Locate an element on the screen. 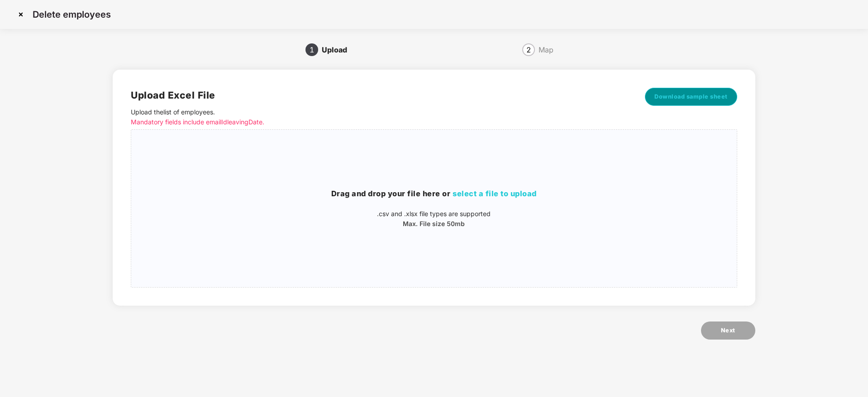 This screenshot has width=868, height=397. span: 1 is located at coordinates (312, 50).